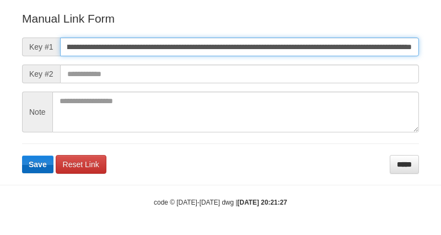 The height and width of the screenshot is (235, 441). Describe the element at coordinates (81, 164) in the screenshot. I see `a: Reset Link` at that location.